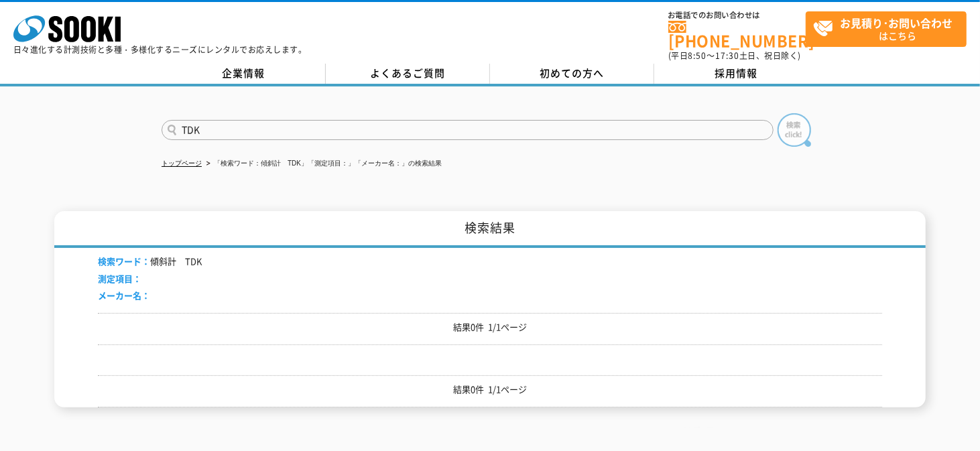 This screenshot has height=451, width=980. What do you see at coordinates (244, 74) in the screenshot?
I see `a: 企業情報` at bounding box center [244, 74].